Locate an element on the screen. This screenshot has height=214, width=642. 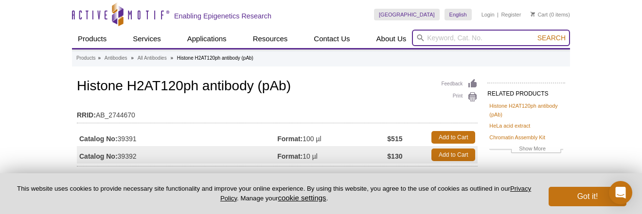
strong: $130 is located at coordinates (394, 157).